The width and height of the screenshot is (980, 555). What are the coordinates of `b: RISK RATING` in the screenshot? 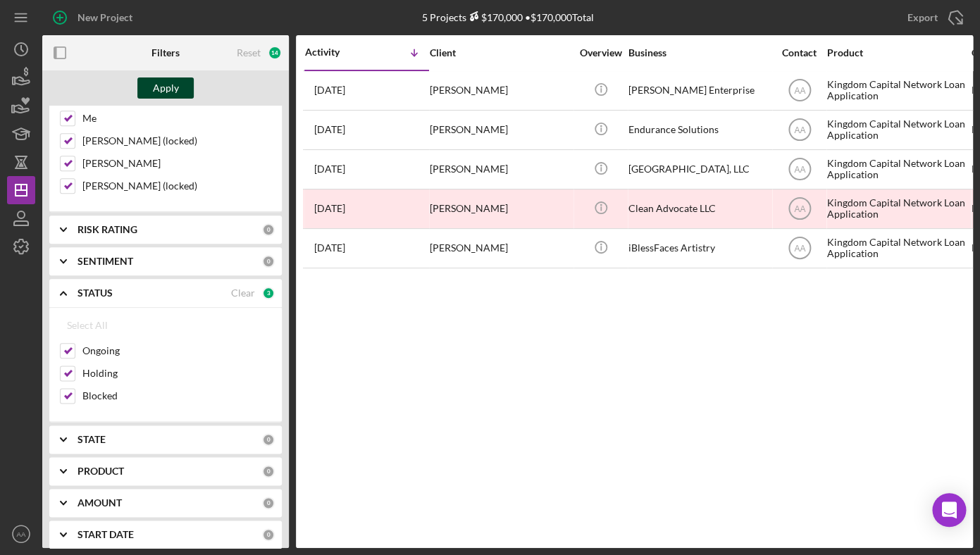 It's located at (107, 229).